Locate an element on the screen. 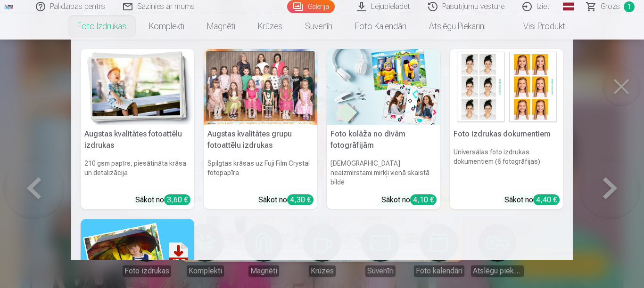  a: Magnēti is located at coordinates (221, 26).